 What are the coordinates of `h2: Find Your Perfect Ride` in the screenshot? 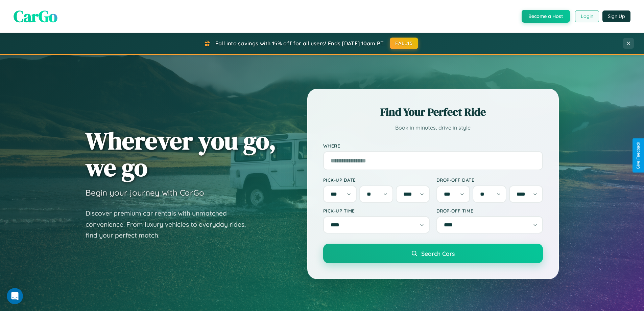 It's located at (433, 112).